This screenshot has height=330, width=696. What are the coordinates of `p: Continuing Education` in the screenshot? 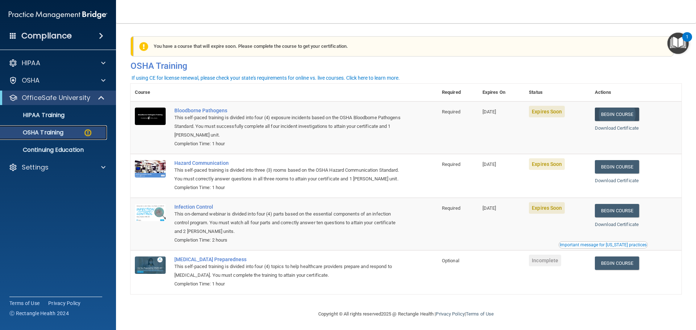 It's located at (54, 150).